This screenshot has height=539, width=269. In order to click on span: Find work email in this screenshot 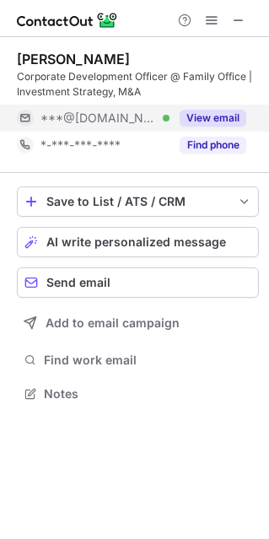, I will do `click(148, 360)`.